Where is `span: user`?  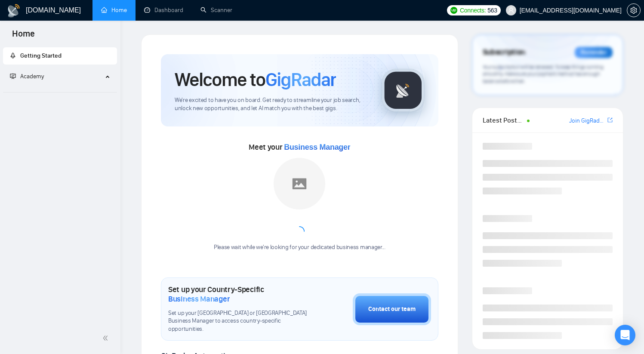
span: user is located at coordinates (511, 10).